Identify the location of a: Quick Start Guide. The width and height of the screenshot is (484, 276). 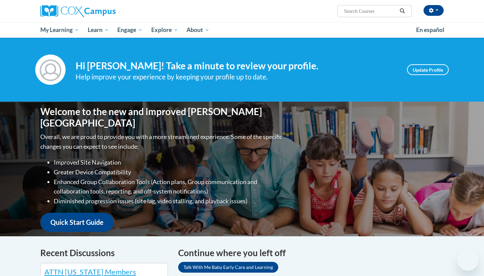
(77, 222).